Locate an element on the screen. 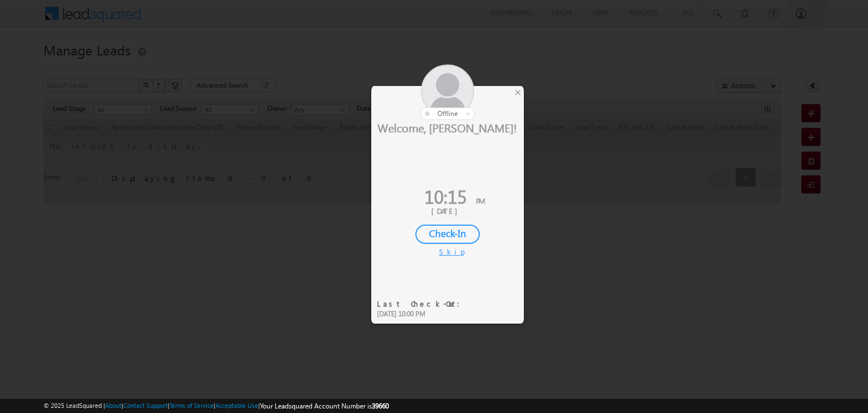  span: 10:15 is located at coordinates (445, 196).